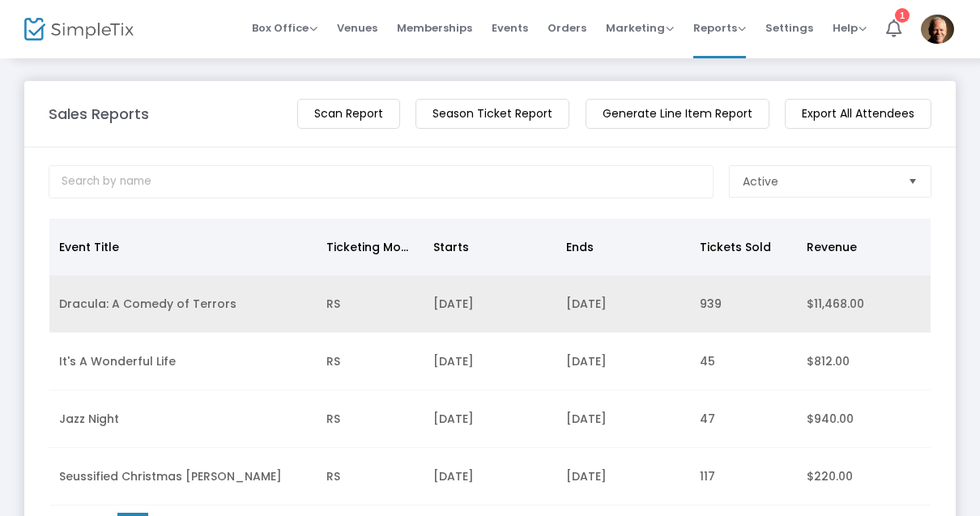  I want to click on td: Dracula: A Comedy of Terrors, so click(183, 304).